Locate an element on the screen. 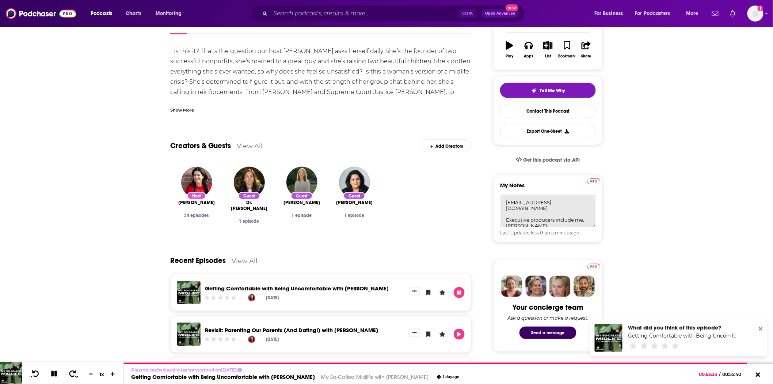 This screenshot has width=773, height=384. div: What did you think of this episode? is located at coordinates (682, 327).